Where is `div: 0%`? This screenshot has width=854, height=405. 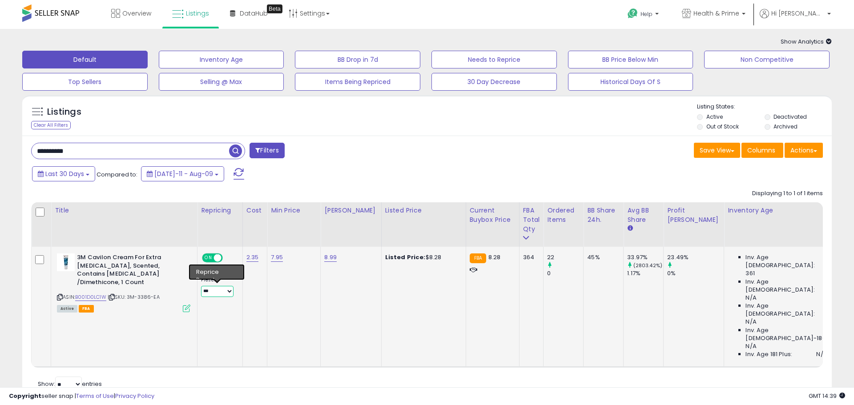
div: 0% is located at coordinates (695, 273).